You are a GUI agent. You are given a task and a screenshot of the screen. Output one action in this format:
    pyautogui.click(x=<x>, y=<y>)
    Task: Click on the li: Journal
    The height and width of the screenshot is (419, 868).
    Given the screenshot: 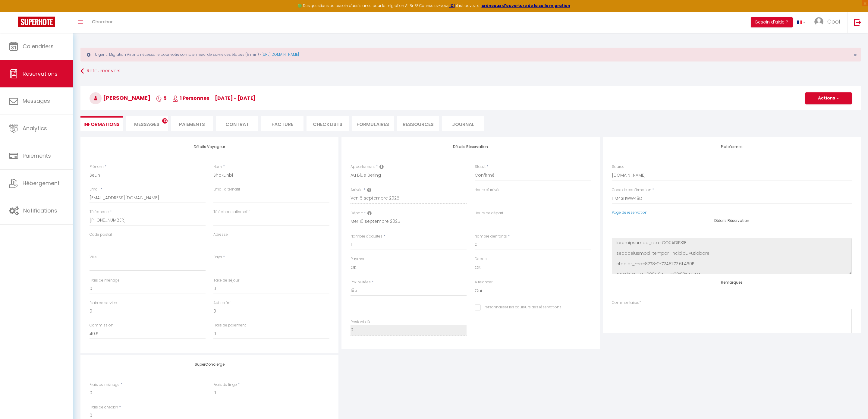 What is the action you would take?
    pyautogui.click(x=463, y=123)
    